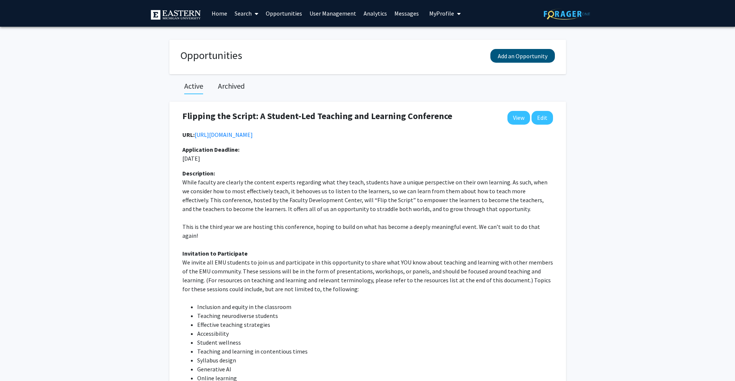  I want to click on span: We invite all EMU students to join us and participate in this opportunity to share what YOU know ..., so click(368, 276).